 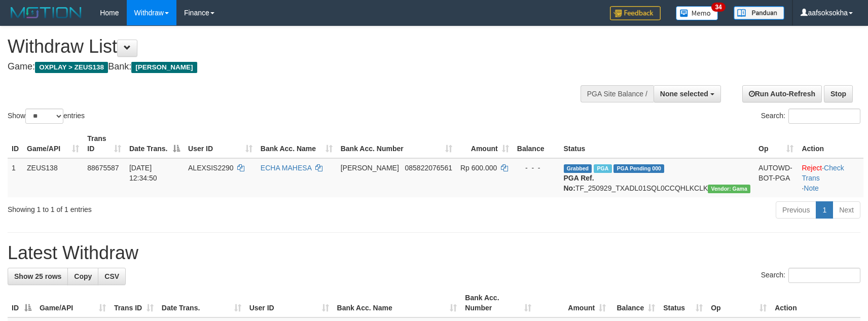 I want to click on th: Status: activate to sort column ascending, so click(x=683, y=303).